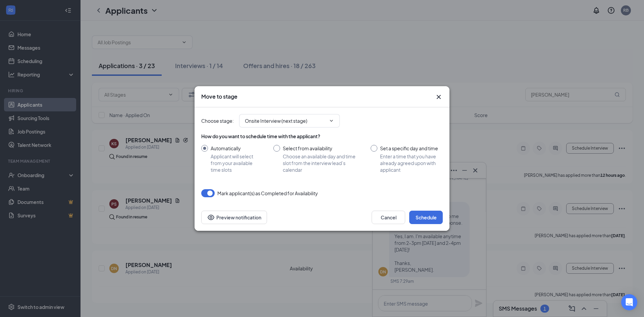 This screenshot has width=644, height=317. Describe the element at coordinates (234, 217) in the screenshot. I see `button: Preview notificationEye` at that location.